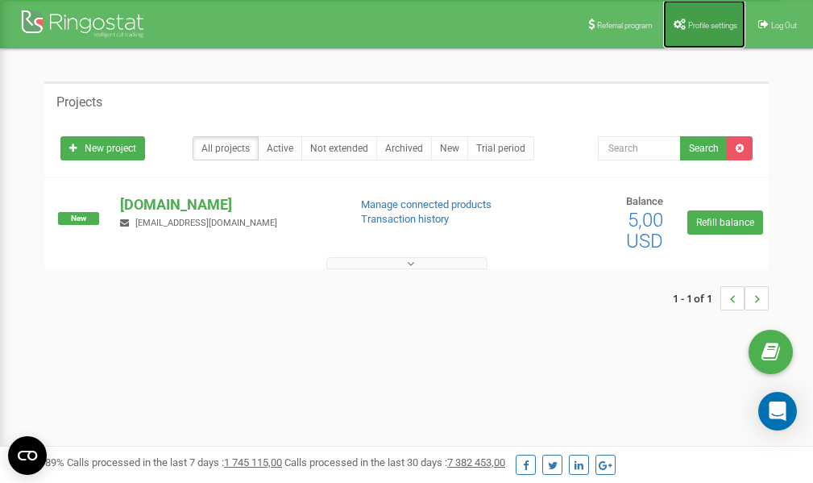 This screenshot has height=483, width=813. What do you see at coordinates (280, 148) in the screenshot?
I see `a: Active` at bounding box center [280, 148].